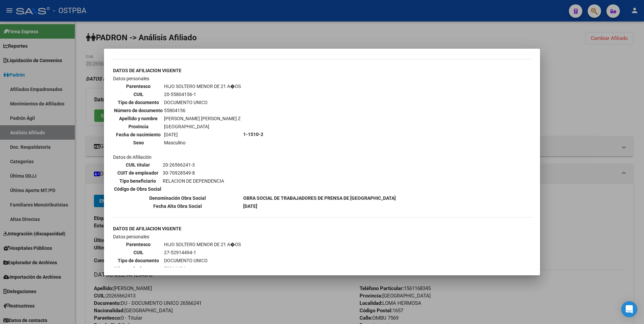 This screenshot has height=324, width=644. What do you see at coordinates (193, 181) in the screenshot?
I see `td: RELACION DE DEPENDENCIA` at bounding box center [193, 181].